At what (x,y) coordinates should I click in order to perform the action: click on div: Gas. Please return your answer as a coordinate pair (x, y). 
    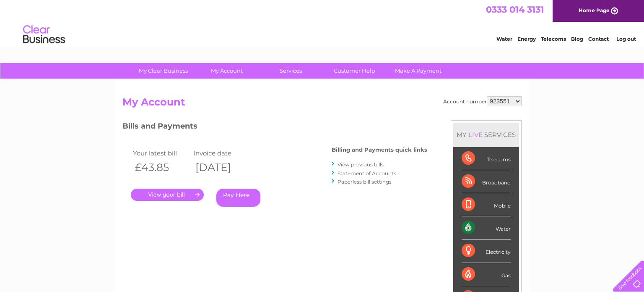
    Looking at the image, I should click on (486, 274).